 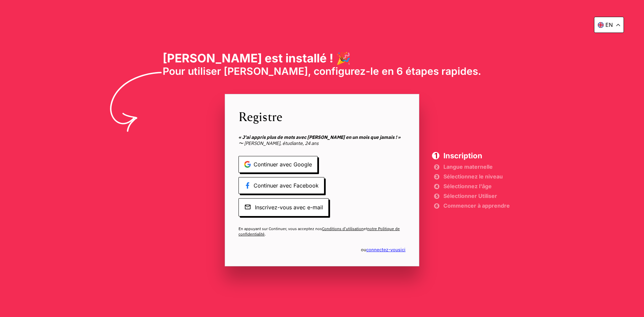 What do you see at coordinates (463, 156) in the screenshot?
I see `font: Inscription` at bounding box center [463, 156].